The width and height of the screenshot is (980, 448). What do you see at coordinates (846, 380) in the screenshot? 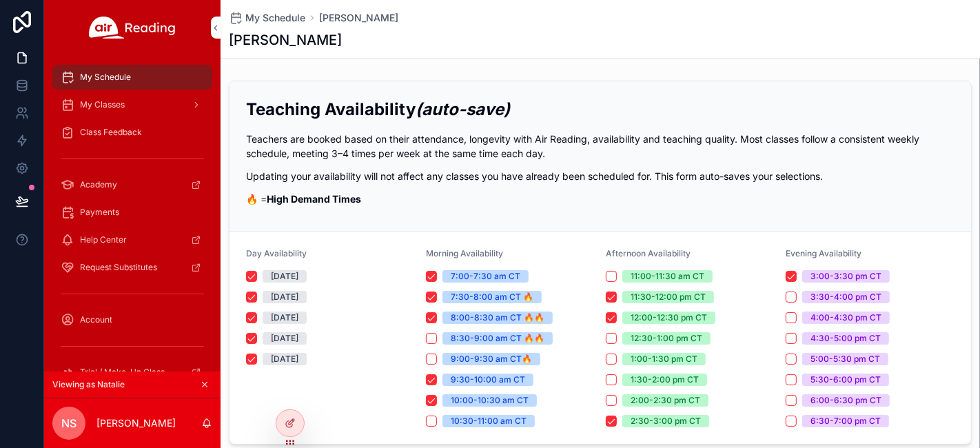
I see `div: 5:30-6:00 pm CT` at bounding box center [846, 380].